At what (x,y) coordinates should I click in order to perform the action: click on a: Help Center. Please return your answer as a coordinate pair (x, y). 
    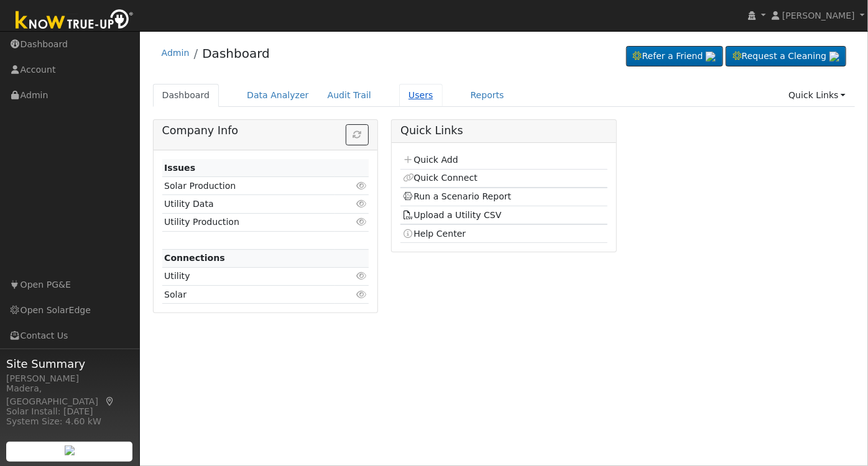
    Looking at the image, I should click on (434, 234).